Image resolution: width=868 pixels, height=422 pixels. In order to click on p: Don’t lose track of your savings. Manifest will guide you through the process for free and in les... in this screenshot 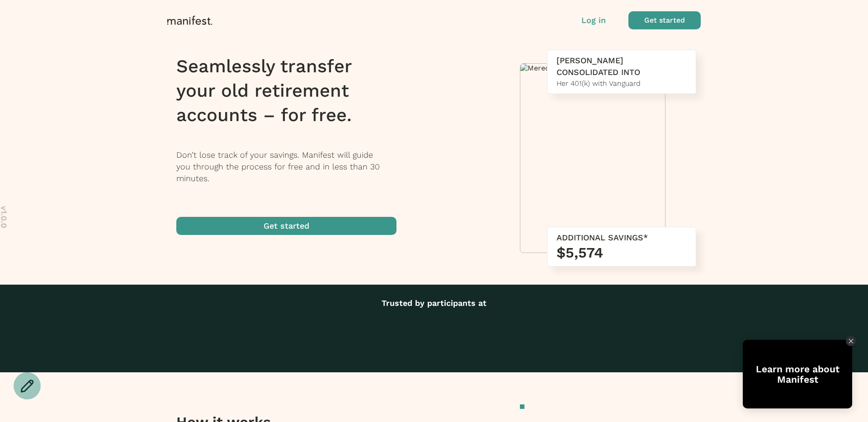, I will do `click(292, 167)`.